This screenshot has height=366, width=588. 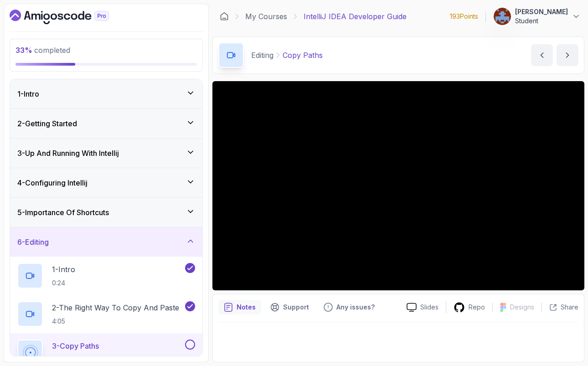 I want to click on button: 2-The Right Way To Copy And Paste4:05, so click(x=106, y=314).